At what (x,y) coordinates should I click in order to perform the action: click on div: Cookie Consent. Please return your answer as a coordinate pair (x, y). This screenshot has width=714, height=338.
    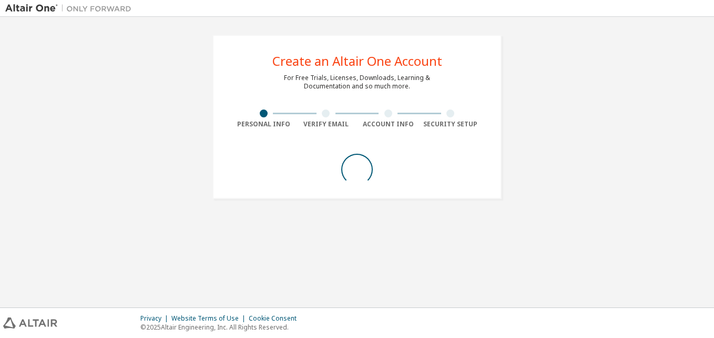
    Looking at the image, I should click on (276, 318).